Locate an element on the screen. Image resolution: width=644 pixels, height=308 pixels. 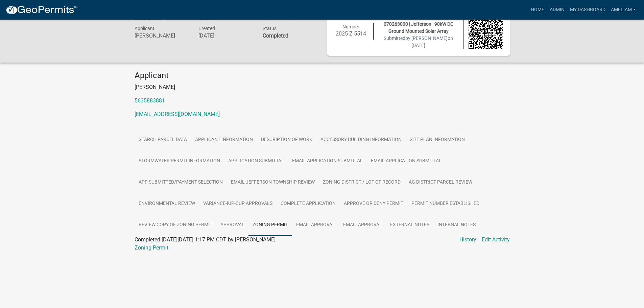
a: PERMIT NUMBER ESTABLISHED is located at coordinates (445, 204).